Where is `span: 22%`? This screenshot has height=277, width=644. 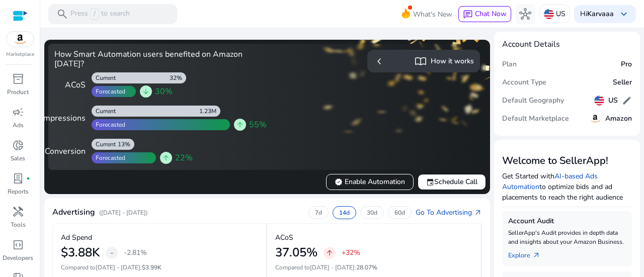
span: 22% is located at coordinates (184, 158).